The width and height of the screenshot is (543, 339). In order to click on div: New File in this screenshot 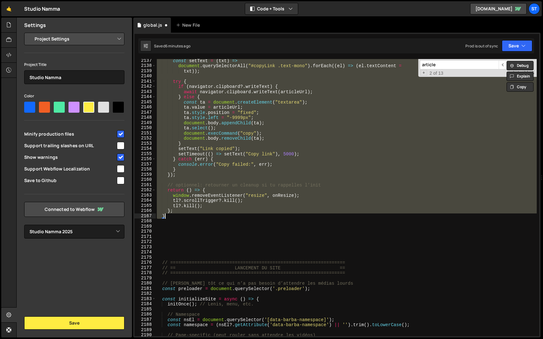, I will do `click(189, 25)`.